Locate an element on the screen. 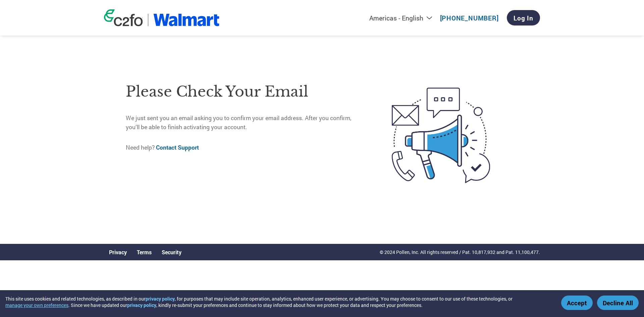 This screenshot has width=644, height=317. p: © 2024 Pollen, Inc. All rights reserved / Pat. 10,817,932 and Pat. 11,100,477. is located at coordinates (460, 252).